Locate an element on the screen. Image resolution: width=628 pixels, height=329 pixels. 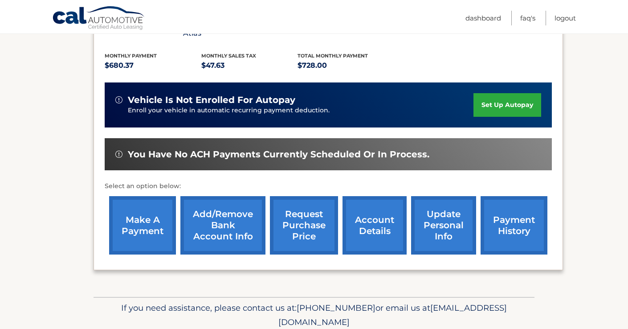
p: Enroll your vehicle in automatic recurring payment deduction. is located at coordinates (301, 110).